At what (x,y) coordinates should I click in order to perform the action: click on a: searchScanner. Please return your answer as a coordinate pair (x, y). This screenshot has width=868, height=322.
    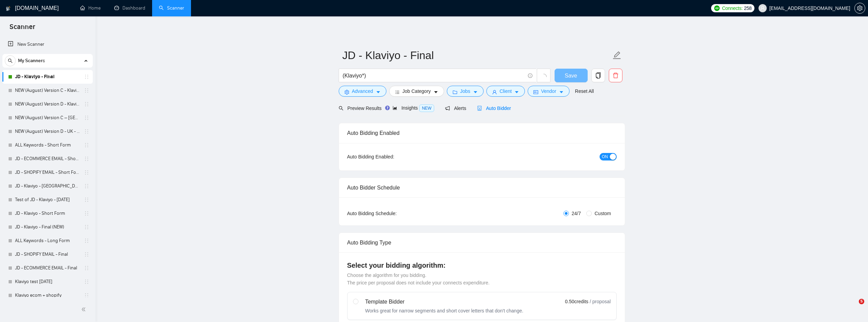
    Looking at the image, I should click on (172, 8).